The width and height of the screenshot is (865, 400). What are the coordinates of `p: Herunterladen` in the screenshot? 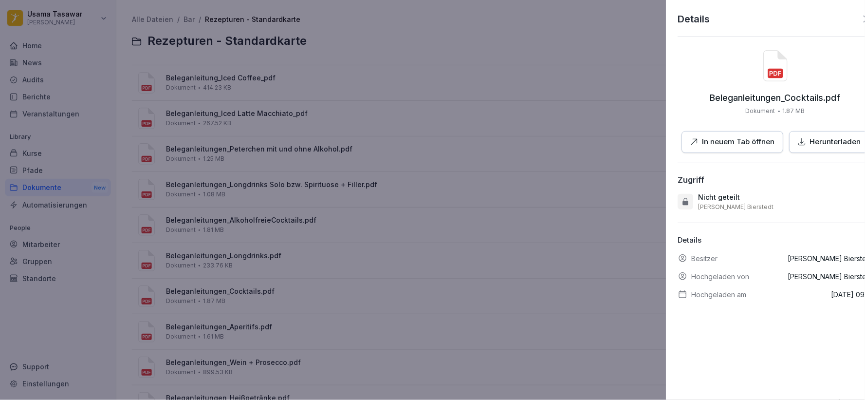 It's located at (836, 142).